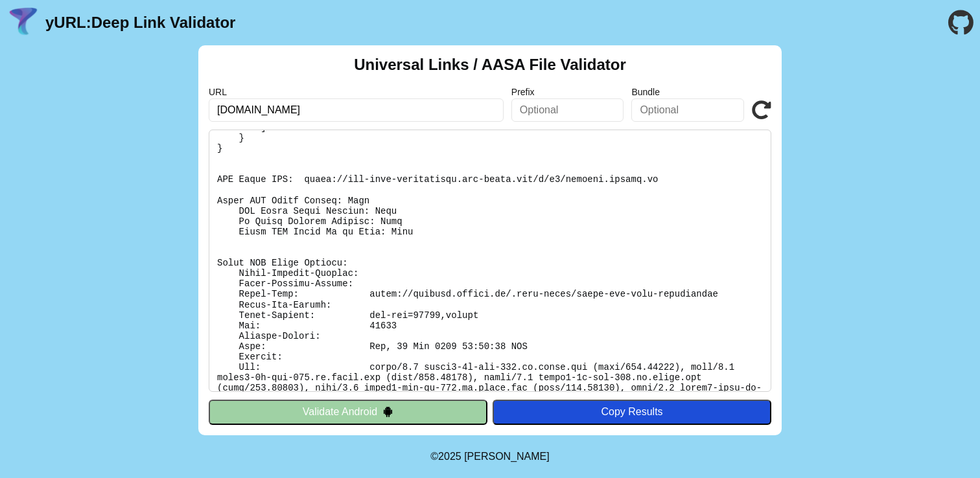  I want to click on input: Required, so click(356, 110).